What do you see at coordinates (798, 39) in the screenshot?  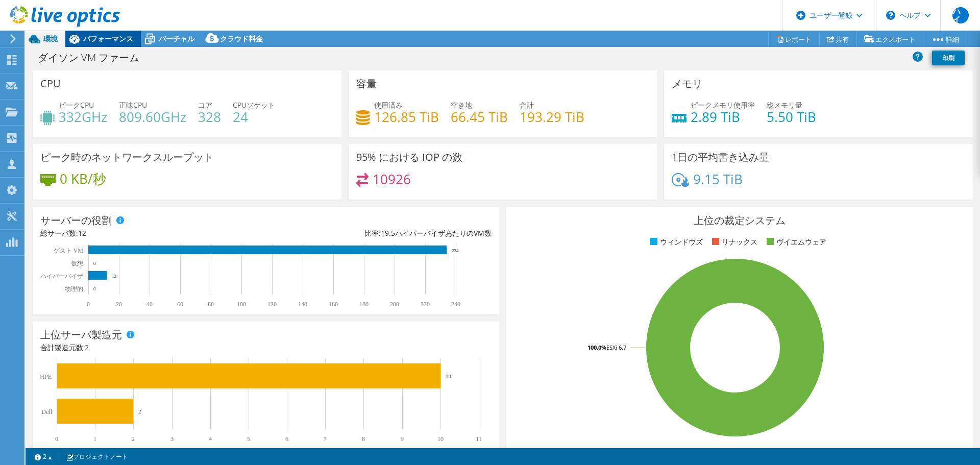 I see `font: レポート` at bounding box center [798, 39].